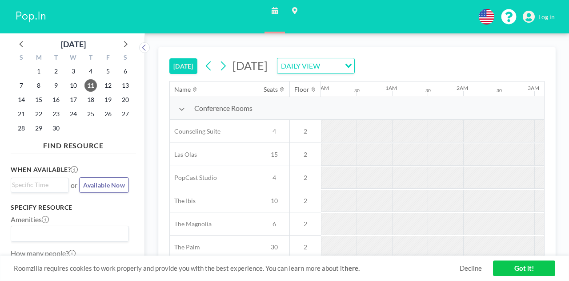 This screenshot has width=569, height=281. I want to click on span: Sunday, September 14, 2025, so click(21, 100).